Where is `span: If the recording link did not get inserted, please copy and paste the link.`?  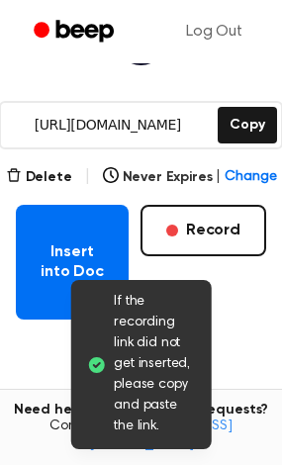
span: If the recording link did not get inserted, please copy and paste the link. is located at coordinates (154, 364).